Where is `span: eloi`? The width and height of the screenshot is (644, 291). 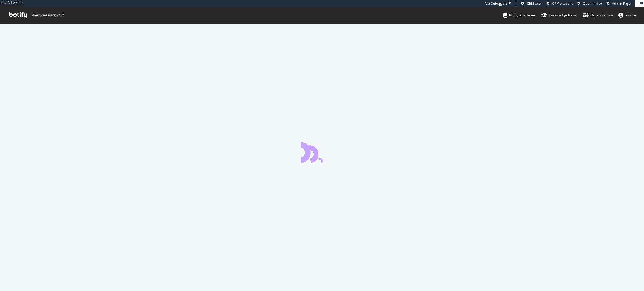 span: eloi is located at coordinates (629, 15).